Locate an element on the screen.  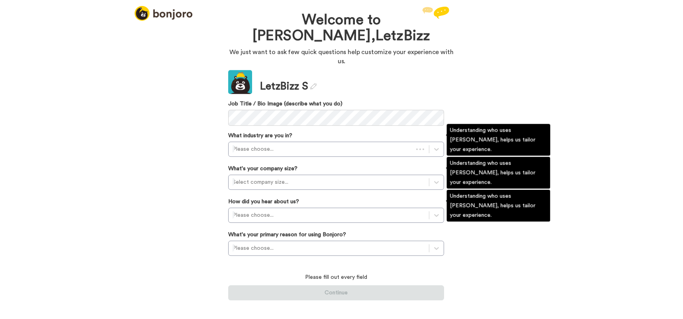
p: Please fill out every field is located at coordinates (336, 277).